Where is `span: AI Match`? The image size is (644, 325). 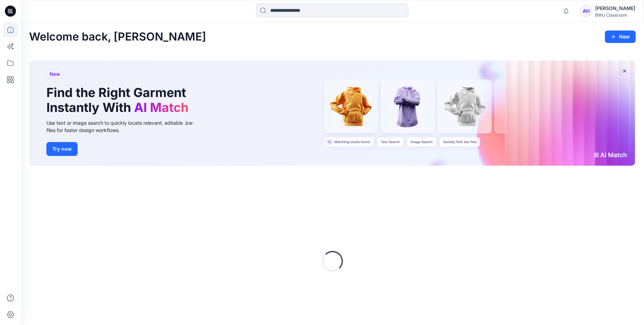
span: AI Match is located at coordinates (161, 107).